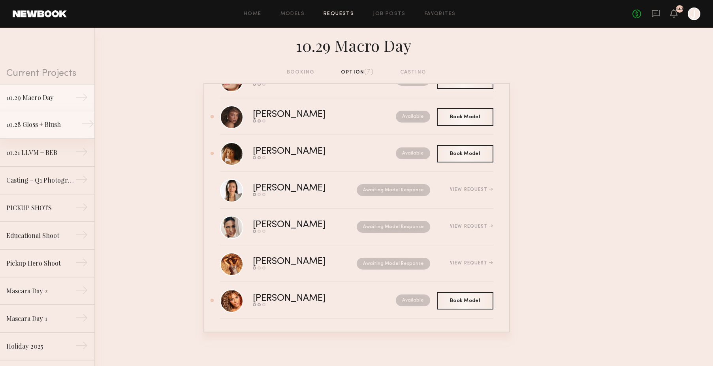  Describe the element at coordinates (252, 14) in the screenshot. I see `a: Home` at that location.